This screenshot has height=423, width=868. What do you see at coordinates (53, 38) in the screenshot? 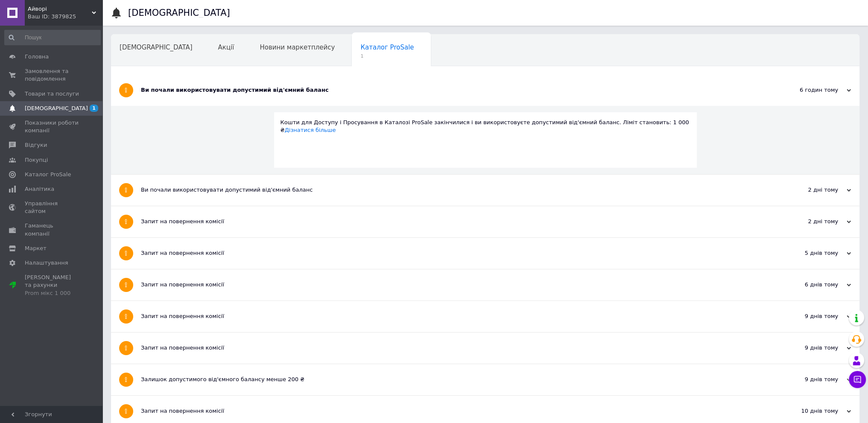
I see `input: Пошук` at bounding box center [53, 38].